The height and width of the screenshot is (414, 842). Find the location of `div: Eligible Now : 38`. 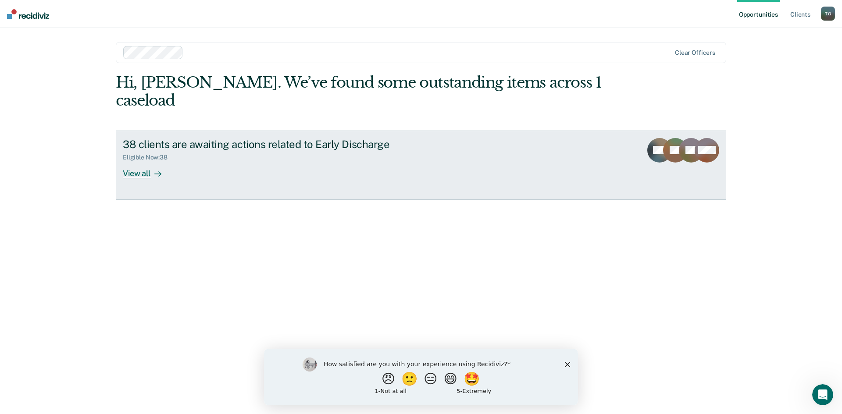

div: Eligible Now : 38 is located at coordinates (149, 157).